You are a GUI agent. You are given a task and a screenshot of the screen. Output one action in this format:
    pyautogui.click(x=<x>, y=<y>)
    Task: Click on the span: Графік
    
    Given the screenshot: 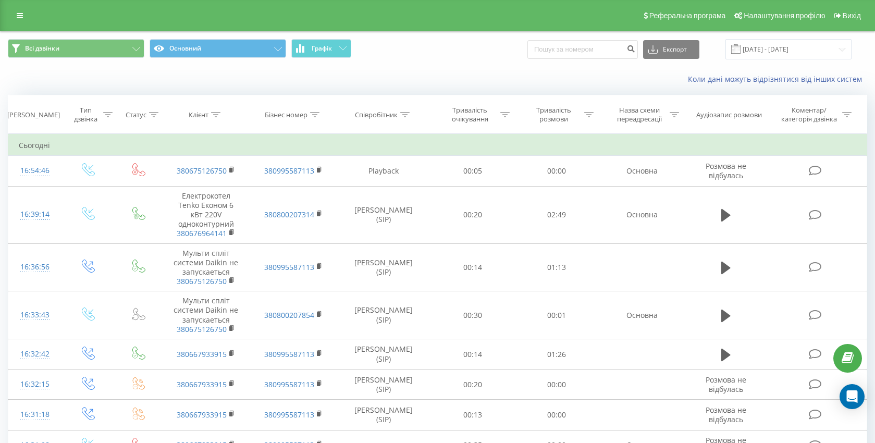 What is the action you would take?
    pyautogui.click(x=322, y=48)
    